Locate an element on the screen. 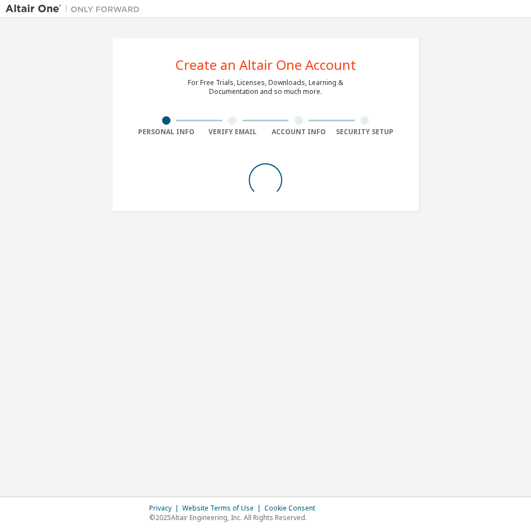 Image resolution: width=531 pixels, height=529 pixels. div: Website Terms of Use is located at coordinates (223, 508).